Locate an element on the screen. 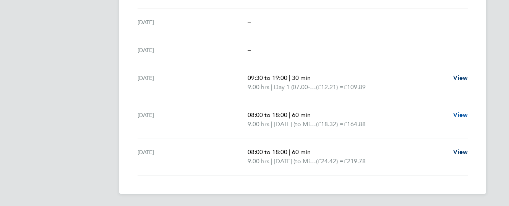 The height and width of the screenshot is (206, 509). span: (£24.42) = is located at coordinates (330, 161).